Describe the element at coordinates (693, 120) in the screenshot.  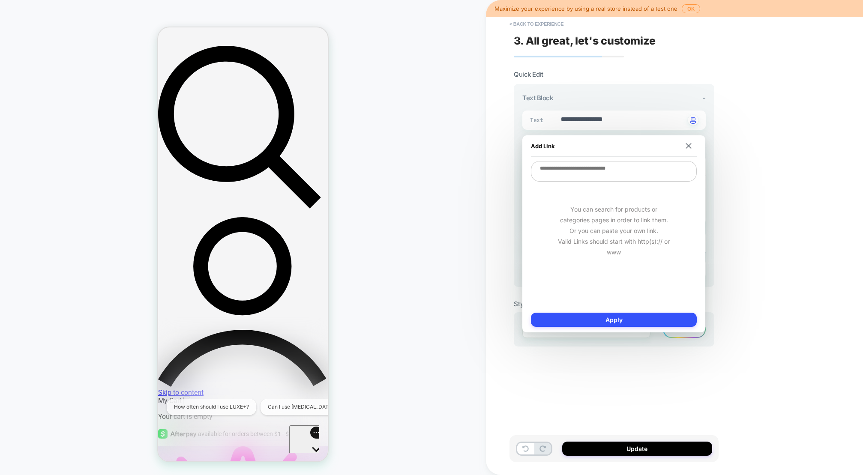
I see `img: edit with ai` at that location.